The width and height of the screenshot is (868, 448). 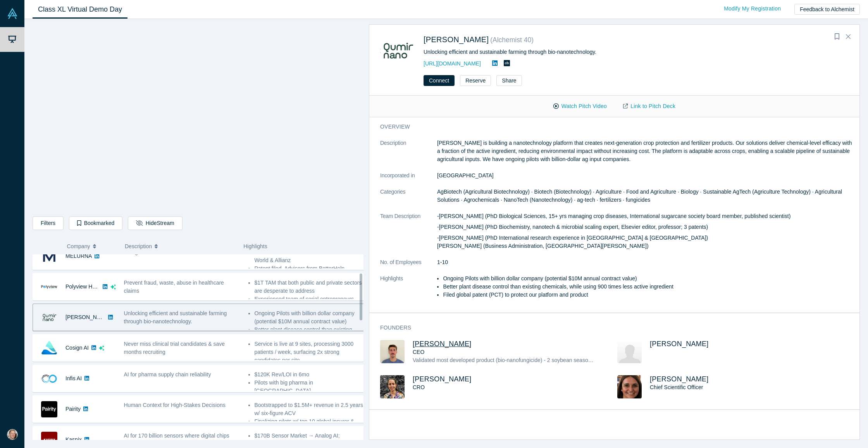 I want to click on dd: 1-10, so click(x=645, y=263).